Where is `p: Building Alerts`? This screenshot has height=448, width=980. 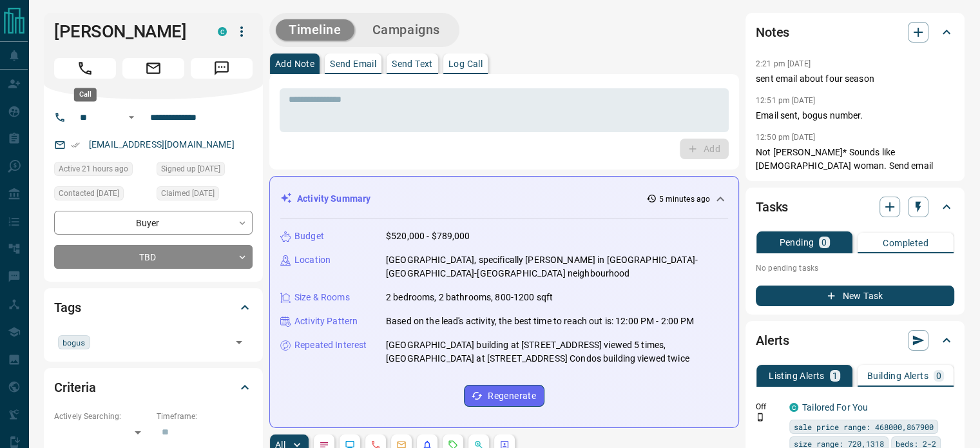 p: Building Alerts is located at coordinates (898, 376).